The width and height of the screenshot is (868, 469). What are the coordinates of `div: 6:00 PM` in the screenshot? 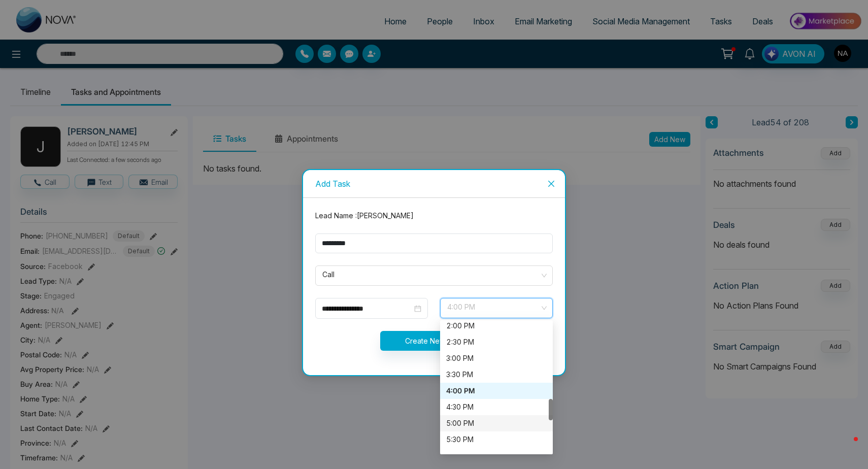 It's located at (497, 456).